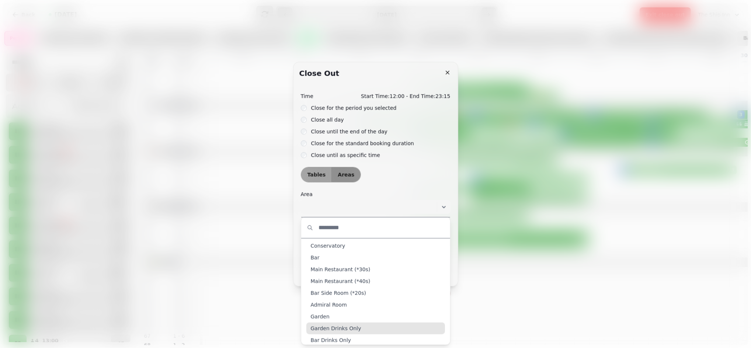  Describe the element at coordinates (349, 132) in the screenshot. I see `label: Close until the end of the day` at that location.